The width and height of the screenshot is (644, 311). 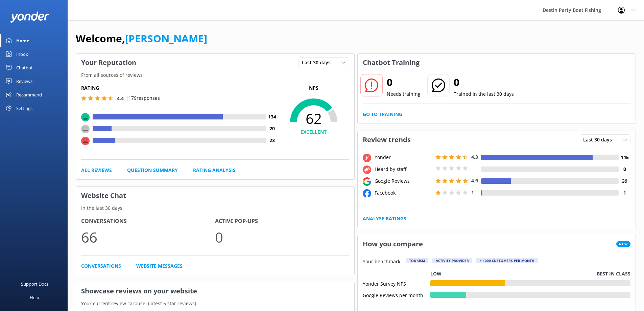 What do you see at coordinates (96, 170) in the screenshot?
I see `a: All Reviews` at bounding box center [96, 170].